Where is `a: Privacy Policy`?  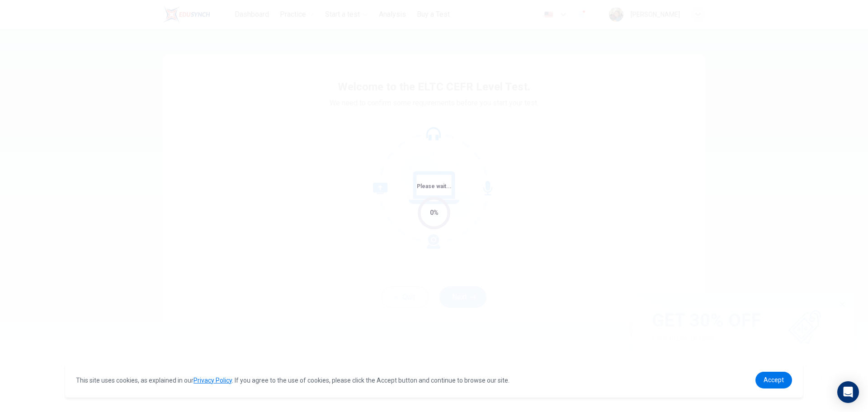 a: Privacy Policy is located at coordinates (212, 381).